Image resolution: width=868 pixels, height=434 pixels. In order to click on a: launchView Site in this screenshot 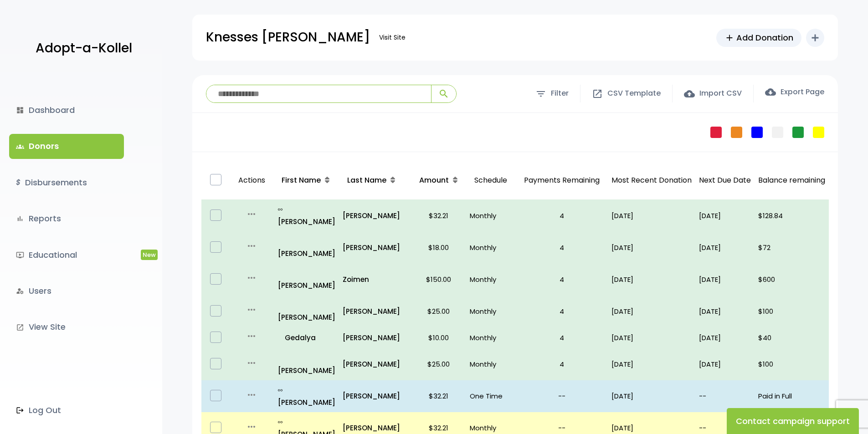, I will do `click(66, 327)`.